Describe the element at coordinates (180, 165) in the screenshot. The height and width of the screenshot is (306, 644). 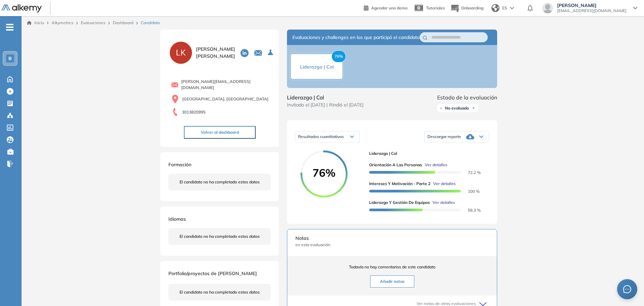
I see `span: Formación` at that location.